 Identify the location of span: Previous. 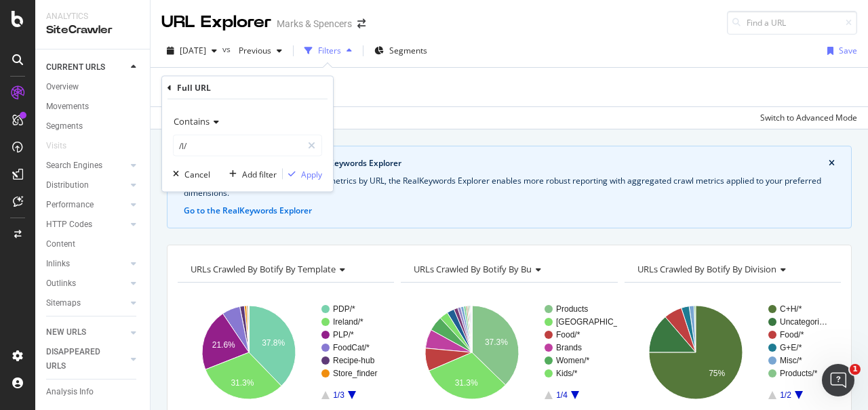
(253, 51).